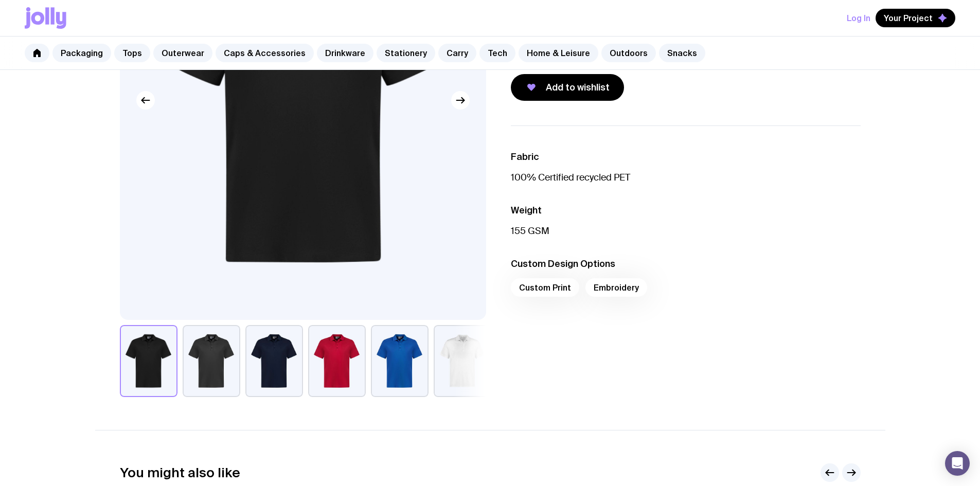  What do you see at coordinates (686, 157) in the screenshot?
I see `h3: Fabric` at bounding box center [686, 157].